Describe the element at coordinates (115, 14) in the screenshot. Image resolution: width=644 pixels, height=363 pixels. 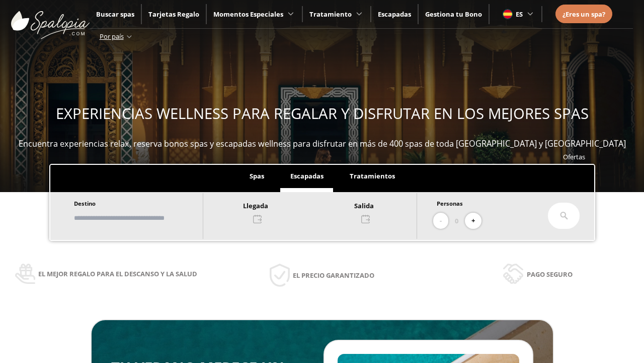
I see `span: Buscar spas` at that location.